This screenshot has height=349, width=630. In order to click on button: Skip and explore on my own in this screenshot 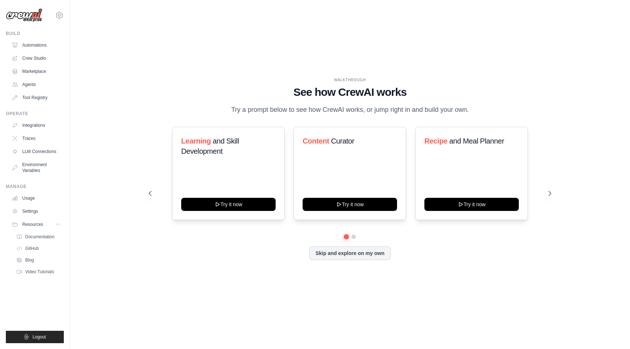, I will do `click(350, 253)`.